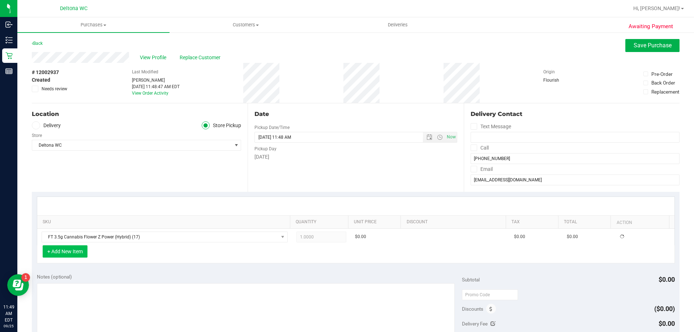 This screenshot has height=332, width=694. What do you see at coordinates (376, 222) in the screenshot?
I see `a: Unit Price` at bounding box center [376, 222].